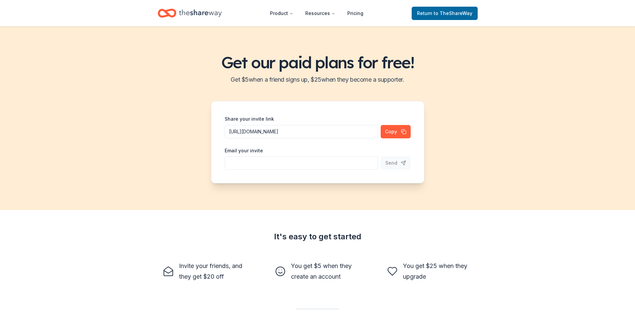  Describe the element at coordinates (444, 13) in the screenshot. I see `span: Return` at that location.